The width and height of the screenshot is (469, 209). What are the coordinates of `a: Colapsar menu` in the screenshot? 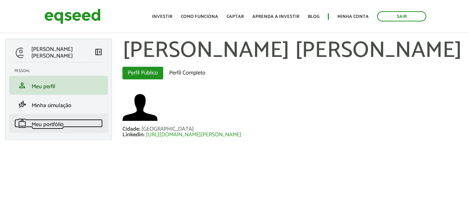 It's located at (98, 53).